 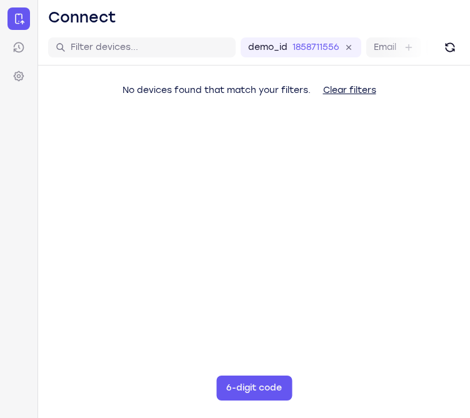 What do you see at coordinates (385, 47) in the screenshot?
I see `label: Email` at bounding box center [385, 47].